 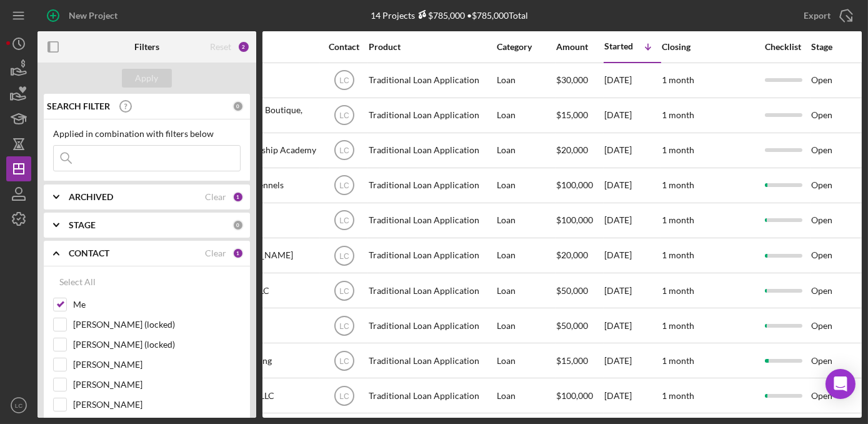 What do you see at coordinates (441, 15) in the screenshot?
I see `div: $785,000` at bounding box center [441, 15].